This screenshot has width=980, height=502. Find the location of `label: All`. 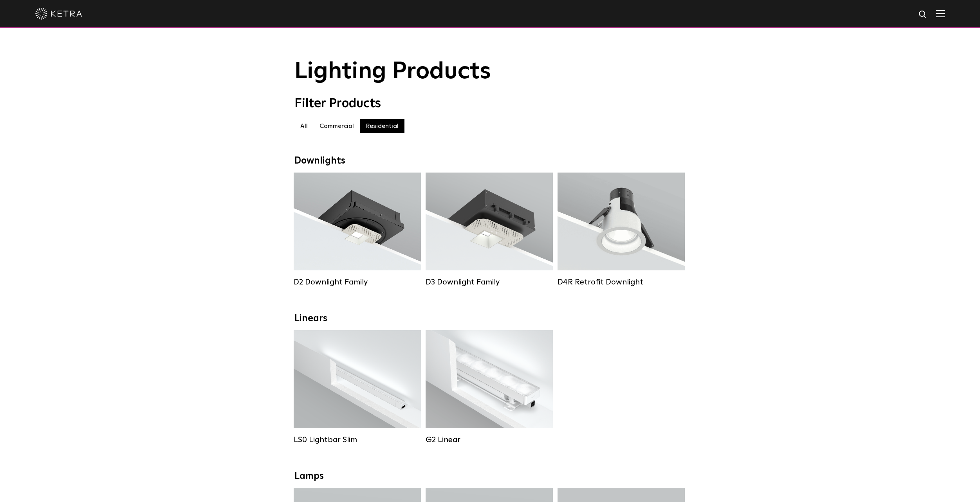

label: All is located at coordinates (304, 126).